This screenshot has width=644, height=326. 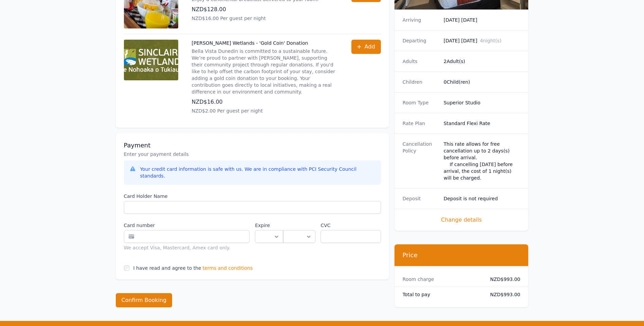 What do you see at coordinates (420, 62) in the screenshot?
I see `dt: Adults` at bounding box center [420, 62].